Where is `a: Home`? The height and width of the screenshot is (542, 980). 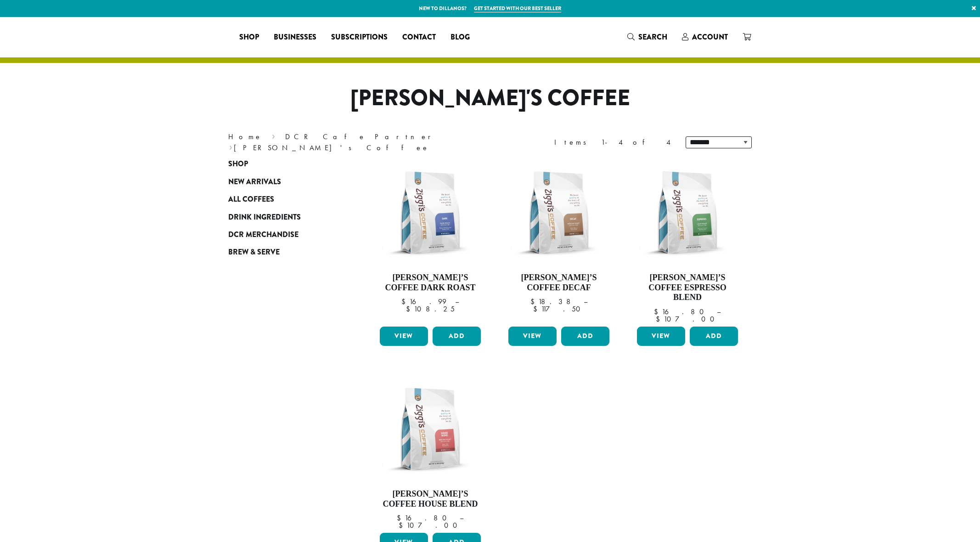 a: Home is located at coordinates (245, 136).